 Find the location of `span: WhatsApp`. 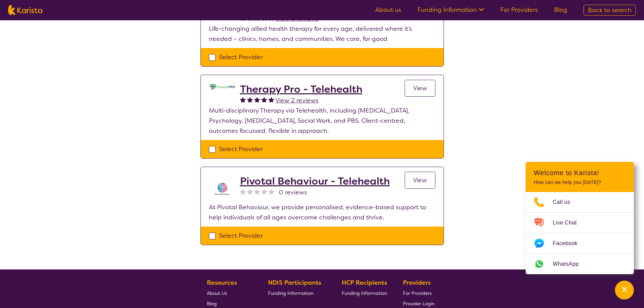

span: WhatsApp is located at coordinates (569, 264).